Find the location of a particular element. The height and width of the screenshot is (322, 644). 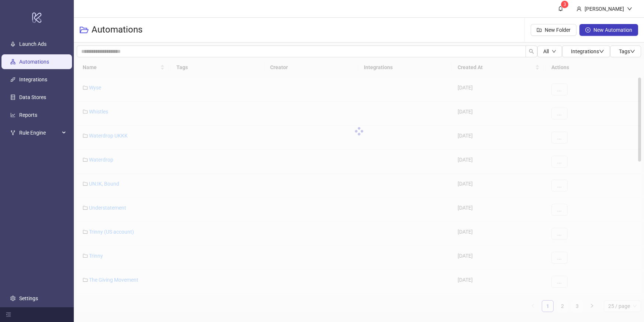

button: Alldown is located at coordinates (550, 51).